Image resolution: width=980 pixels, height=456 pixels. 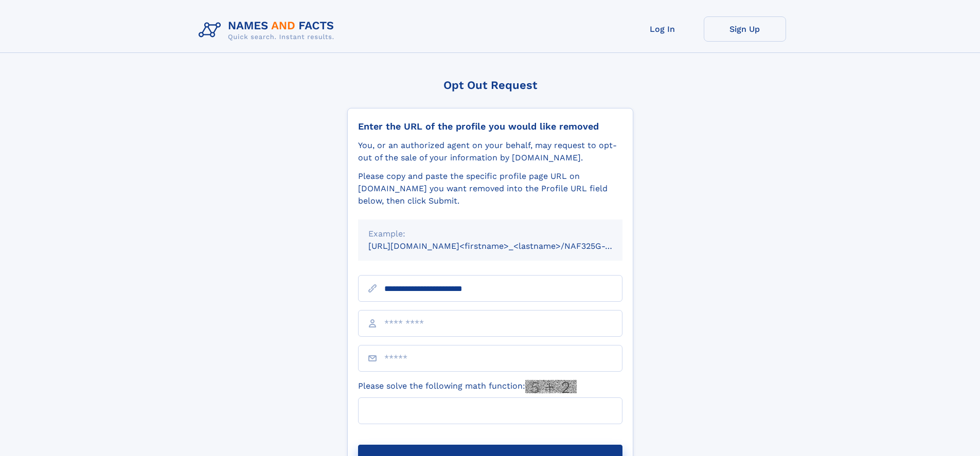 What do you see at coordinates (663, 29) in the screenshot?
I see `a: Log In` at bounding box center [663, 29].